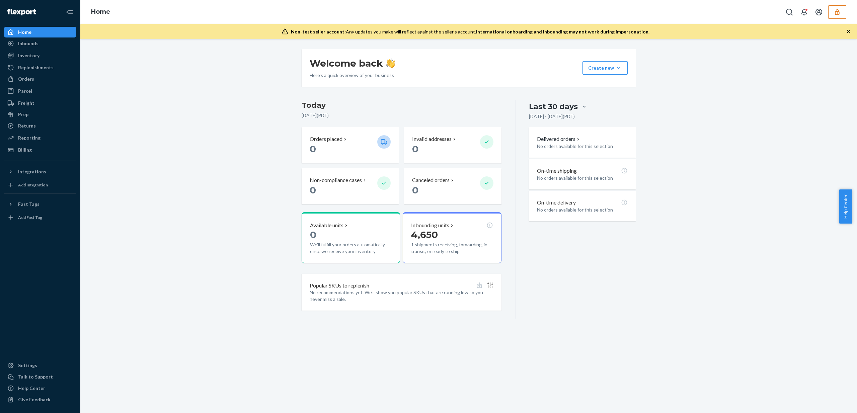 The height and width of the screenshot is (413, 857). What do you see at coordinates (563, 31) in the screenshot?
I see `span: International onboarding and inbounding may not work during impersonation.` at bounding box center [563, 31].